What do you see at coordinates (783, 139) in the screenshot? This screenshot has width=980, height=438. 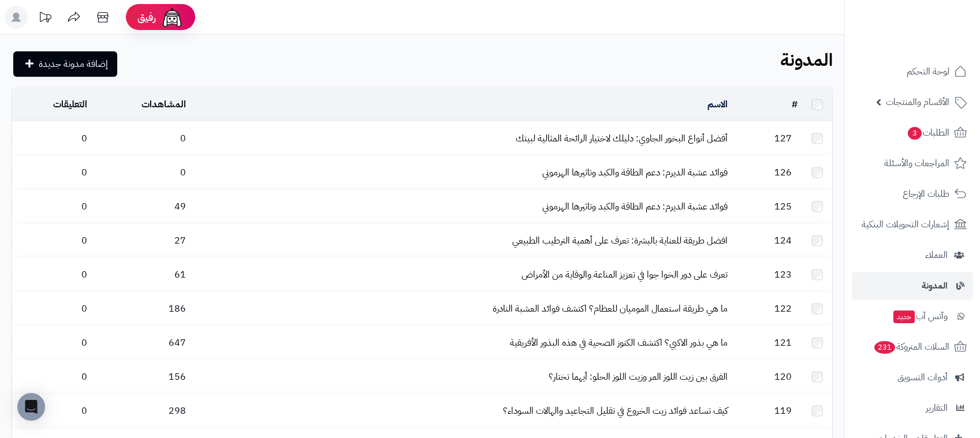 I see `span: 127` at bounding box center [783, 139].